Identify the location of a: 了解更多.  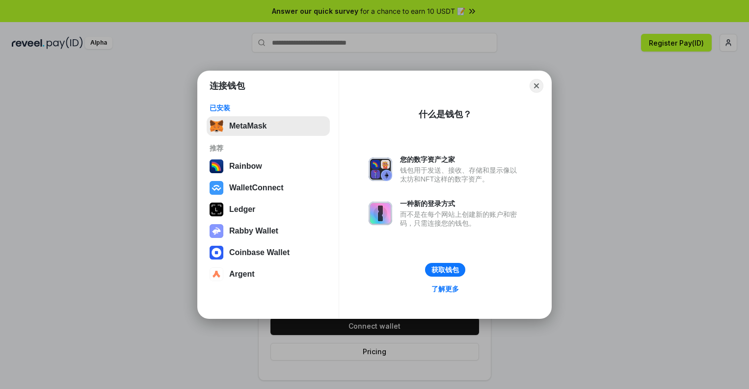
(445, 289).